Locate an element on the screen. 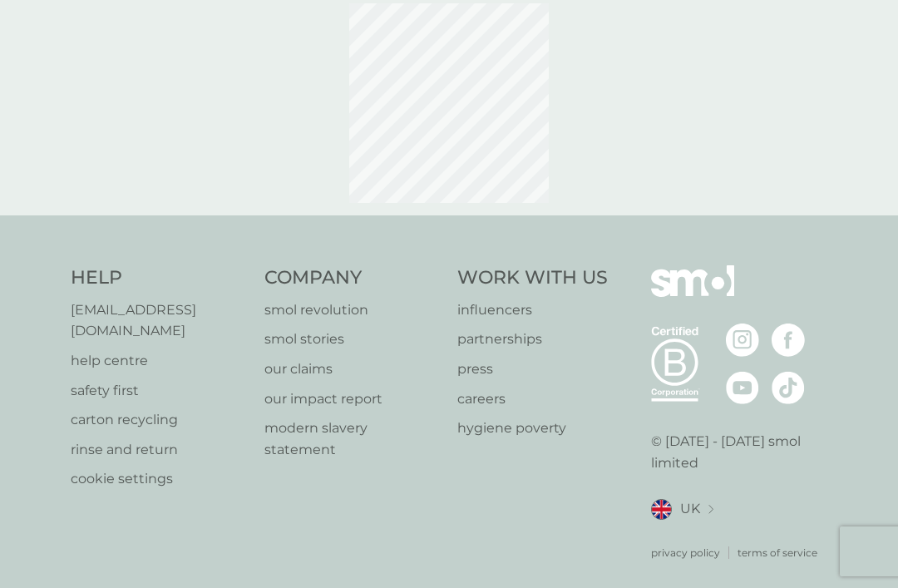 The height and width of the screenshot is (588, 898). a: influencers is located at coordinates (532, 310).